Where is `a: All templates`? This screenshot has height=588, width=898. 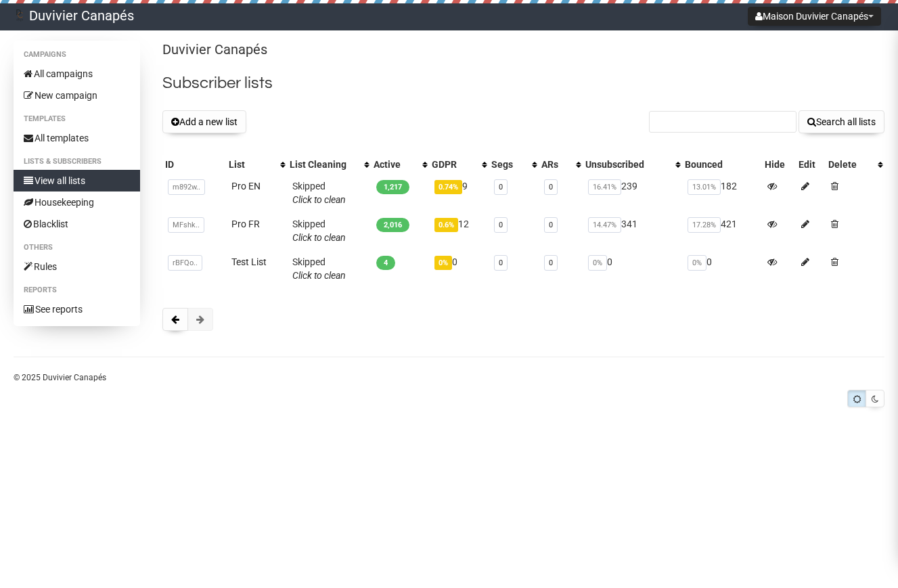 a: All templates is located at coordinates (76, 138).